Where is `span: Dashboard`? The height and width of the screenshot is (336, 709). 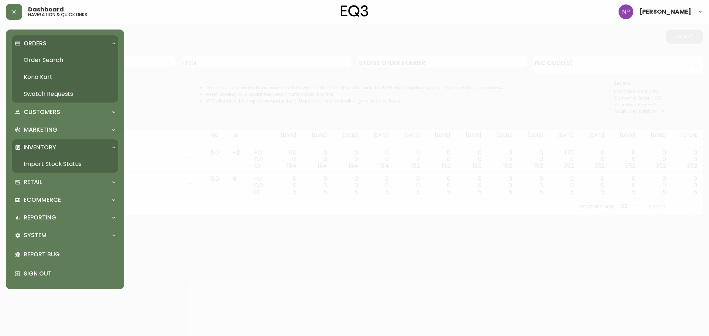
span: Dashboard is located at coordinates (46, 10).